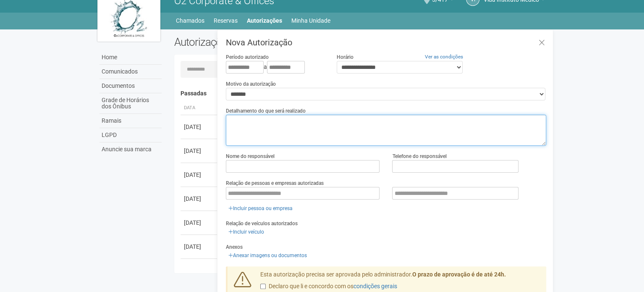  I want to click on a: Grade de Horários dos Ônibus, so click(131, 104).